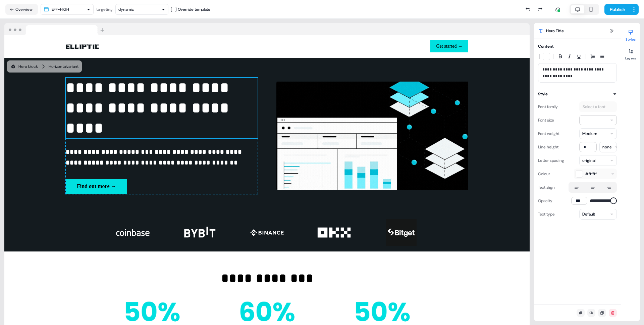  What do you see at coordinates (542, 94) in the screenshot?
I see `div: Style` at bounding box center [542, 94].